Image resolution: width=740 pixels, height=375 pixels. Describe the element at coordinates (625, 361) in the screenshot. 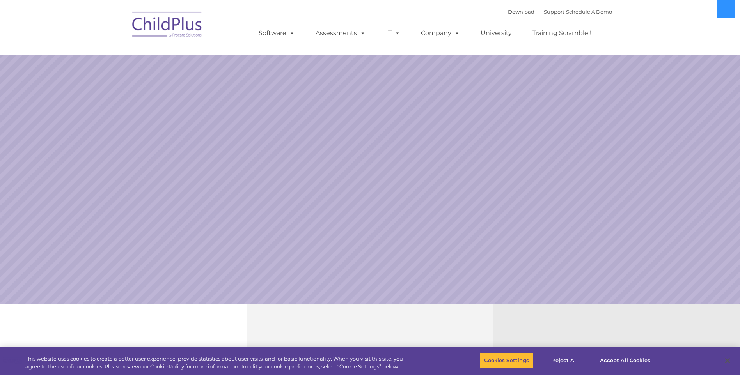

I see `button: Accept All Cookies` at that location.